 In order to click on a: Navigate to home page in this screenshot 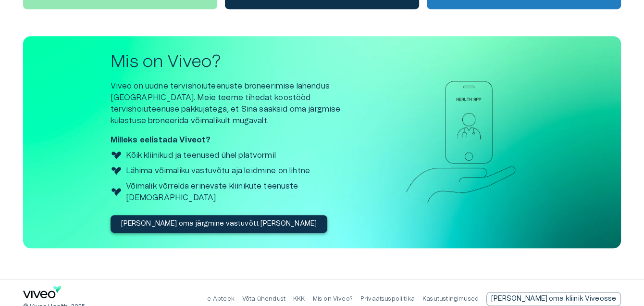, I will do `click(42, 293)`.